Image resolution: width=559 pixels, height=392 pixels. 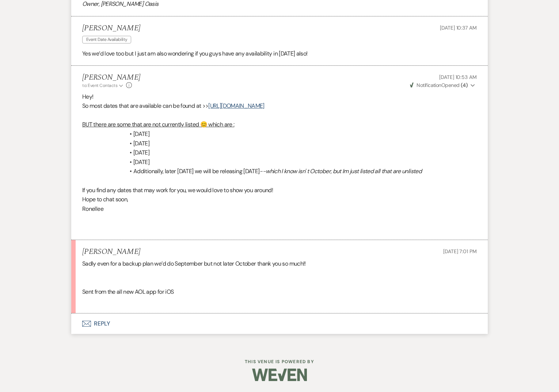 What do you see at coordinates (280, 324) in the screenshot?
I see `button: Reply` at bounding box center [280, 324].